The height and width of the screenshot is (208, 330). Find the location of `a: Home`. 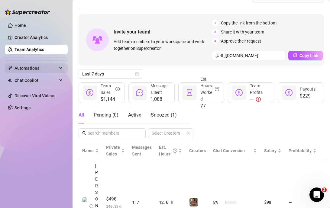

a: Home is located at coordinates (20, 25).